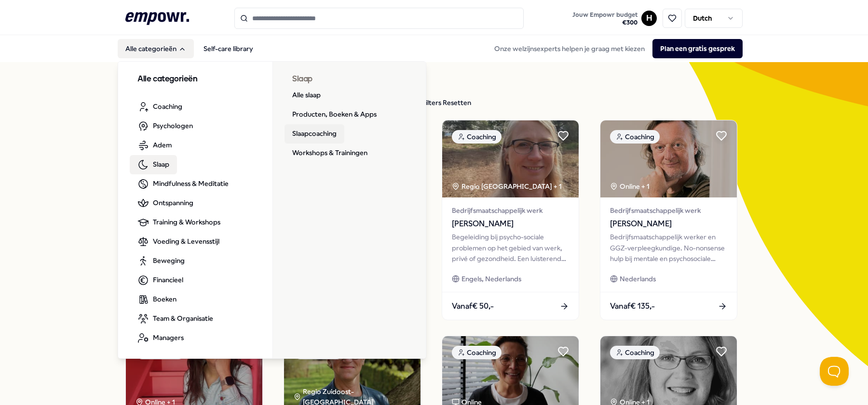  I want to click on a: Workshops & Trainingen, so click(330, 153).